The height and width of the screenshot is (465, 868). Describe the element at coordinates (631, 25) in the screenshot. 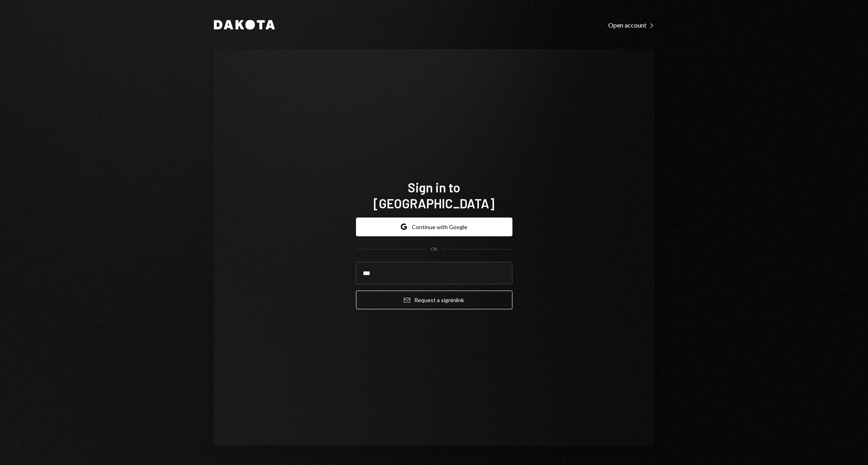

I see `div: Open account` at that location.